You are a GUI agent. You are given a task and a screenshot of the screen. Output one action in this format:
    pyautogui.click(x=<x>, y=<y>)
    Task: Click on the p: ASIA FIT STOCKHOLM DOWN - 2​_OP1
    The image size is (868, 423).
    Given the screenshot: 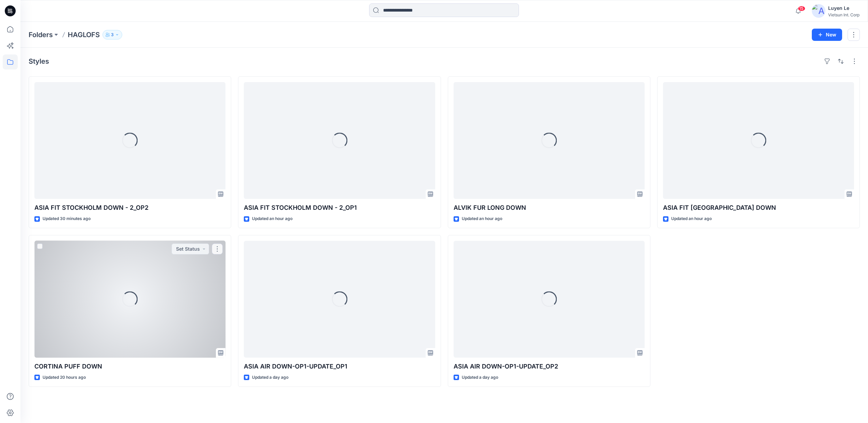 What is the action you would take?
    pyautogui.click(x=339, y=208)
    